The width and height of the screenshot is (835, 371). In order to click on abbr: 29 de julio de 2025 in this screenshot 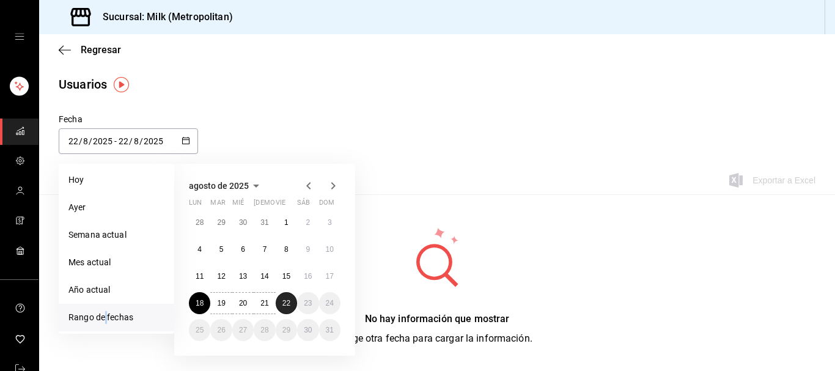, I will do `click(221, 222)`.